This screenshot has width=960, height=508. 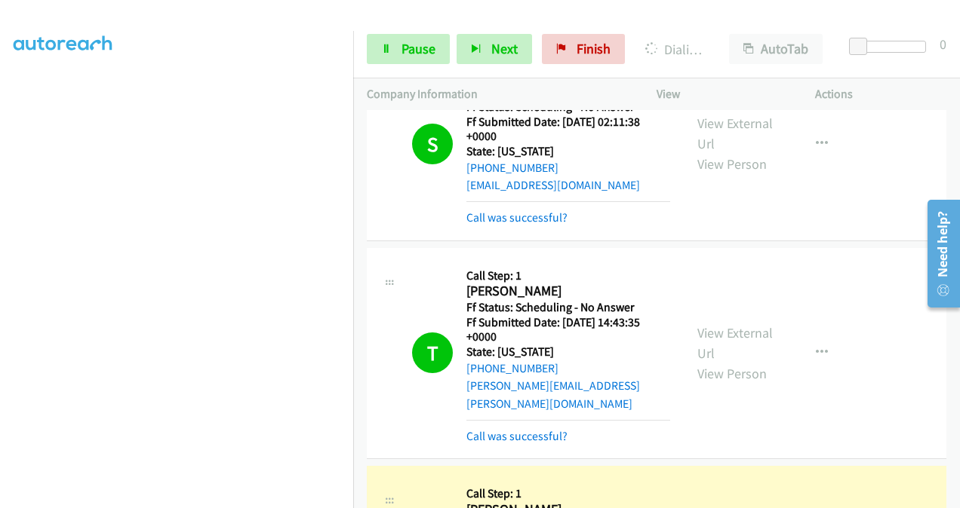 What do you see at coordinates (504, 48) in the screenshot?
I see `span: Next` at bounding box center [504, 48].